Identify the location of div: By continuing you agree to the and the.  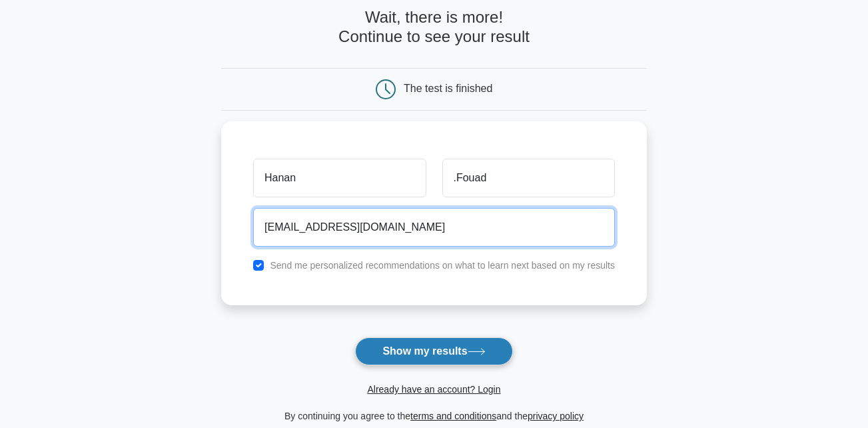
(434, 416).